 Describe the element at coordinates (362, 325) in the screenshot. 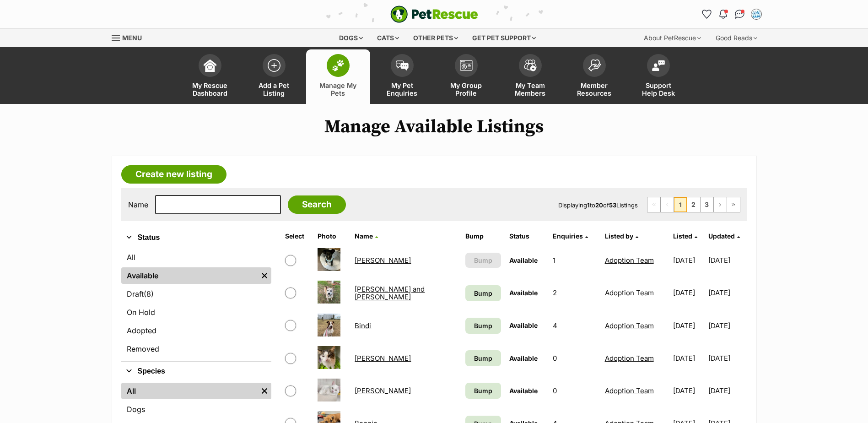

I see `a: Bindi` at that location.